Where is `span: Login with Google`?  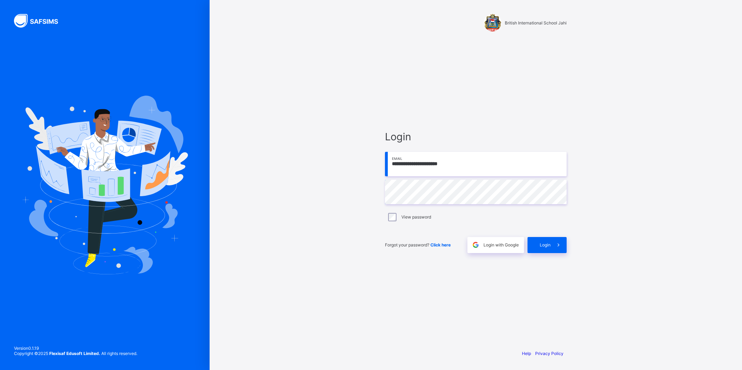
span: Login with Google is located at coordinates (501, 245).